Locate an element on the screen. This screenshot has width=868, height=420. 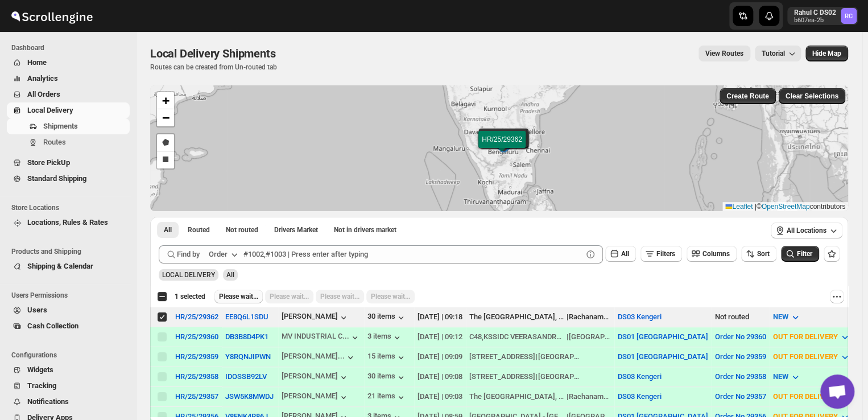
button: 21 items is located at coordinates (386, 397).